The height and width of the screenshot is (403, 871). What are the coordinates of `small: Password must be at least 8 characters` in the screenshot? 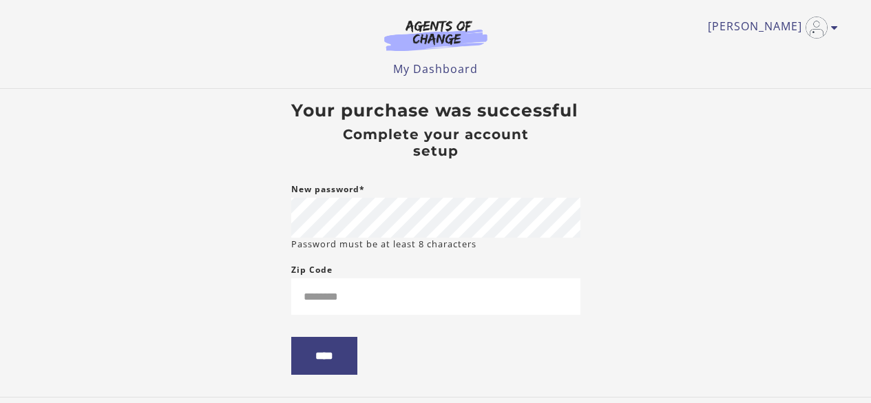 It's located at (384, 244).